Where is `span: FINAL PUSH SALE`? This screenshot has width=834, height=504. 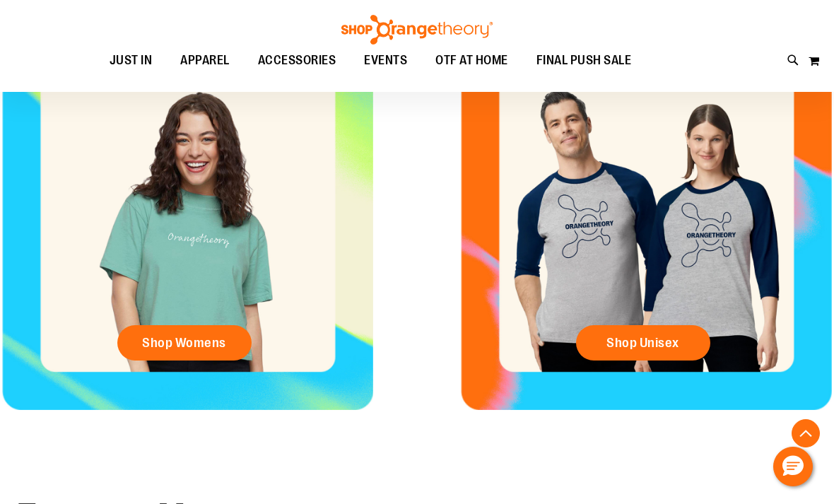 span: FINAL PUSH SALE is located at coordinates (584, 60).